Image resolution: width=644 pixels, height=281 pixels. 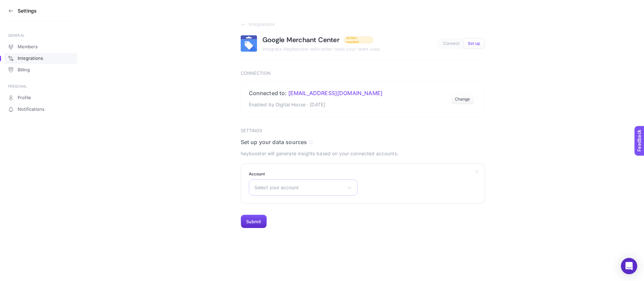 What do you see at coordinates (31, 109) in the screenshot?
I see `span: Notifications` at bounding box center [31, 109].